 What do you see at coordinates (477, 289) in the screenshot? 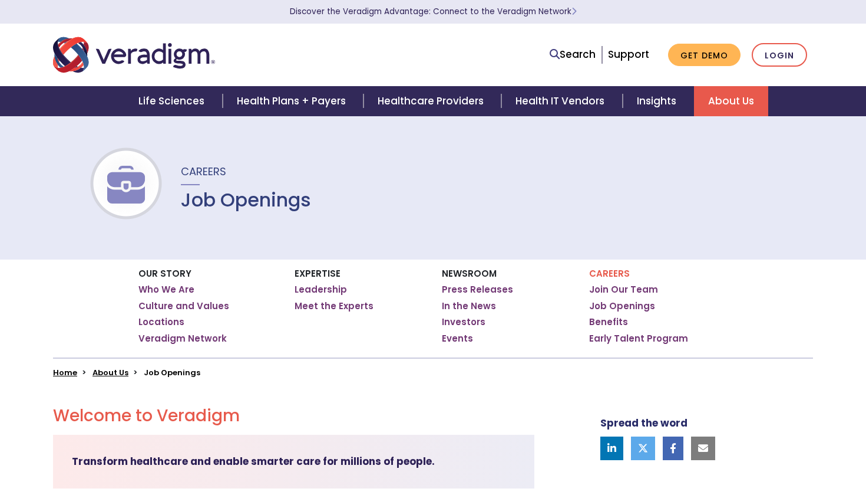
I see `a: Press Releases` at bounding box center [477, 289].